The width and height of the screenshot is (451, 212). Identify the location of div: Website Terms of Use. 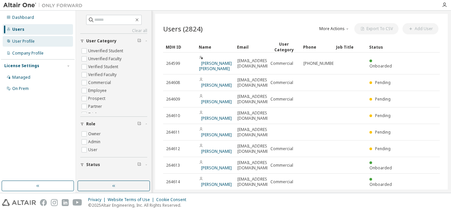
(132, 200).